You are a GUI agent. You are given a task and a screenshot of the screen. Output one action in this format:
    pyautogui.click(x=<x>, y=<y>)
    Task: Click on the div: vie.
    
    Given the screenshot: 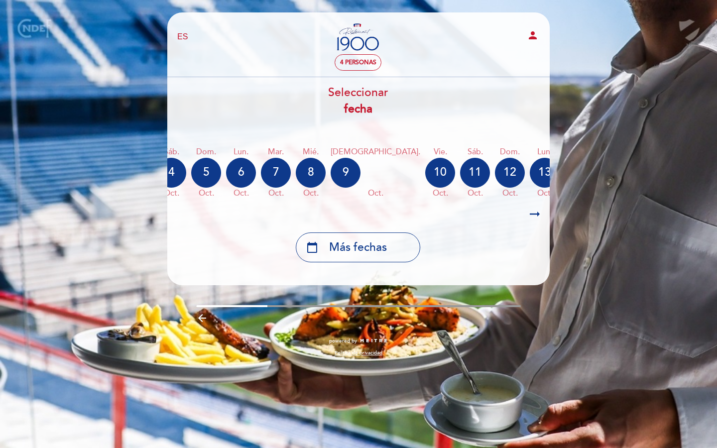 What is the action you would take?
    pyautogui.click(x=440, y=152)
    